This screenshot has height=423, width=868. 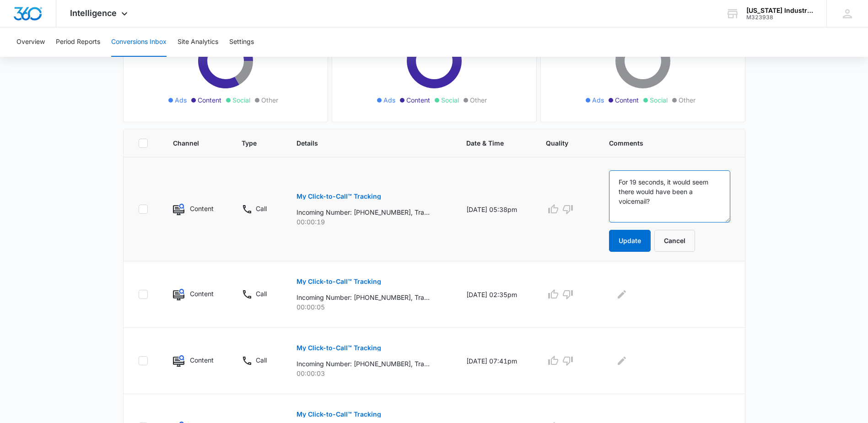 What do you see at coordinates (251, 143) in the screenshot?
I see `span: Type` at bounding box center [251, 143].